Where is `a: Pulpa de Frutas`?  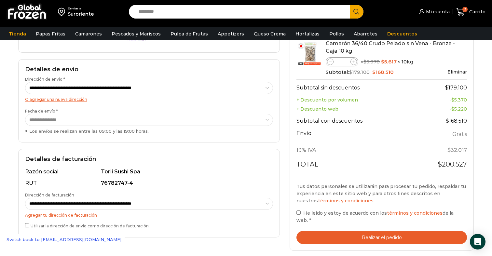
a: Pulpa de Frutas is located at coordinates (189, 34).